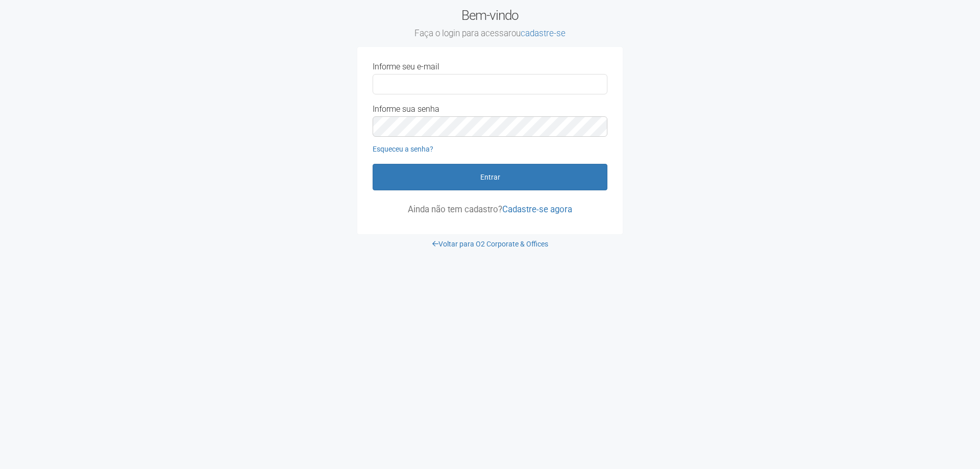 Image resolution: width=980 pixels, height=469 pixels. I want to click on small: Faça o login para acessar, so click(490, 33).